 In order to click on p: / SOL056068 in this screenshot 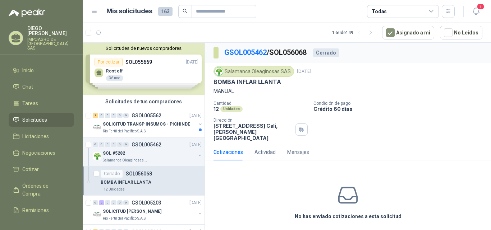, I will do `click(266, 52)`.